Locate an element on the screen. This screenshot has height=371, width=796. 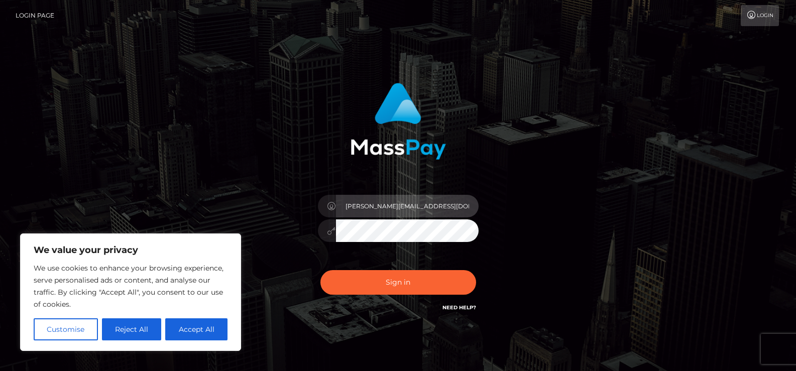
div: We value your privacy is located at coordinates (131, 292).